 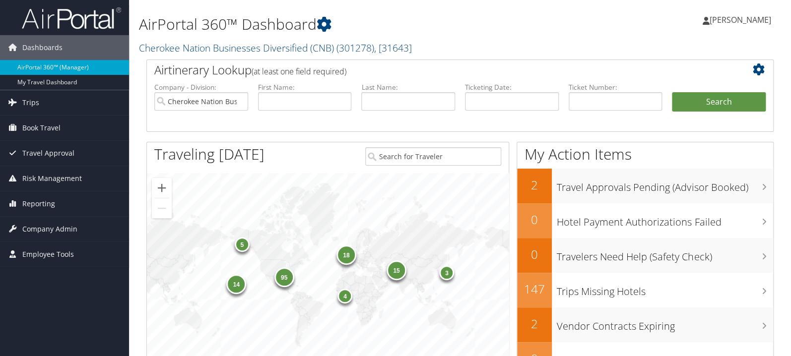 What do you see at coordinates (299, 71) in the screenshot?
I see `span: (at least one field required)` at bounding box center [299, 71].